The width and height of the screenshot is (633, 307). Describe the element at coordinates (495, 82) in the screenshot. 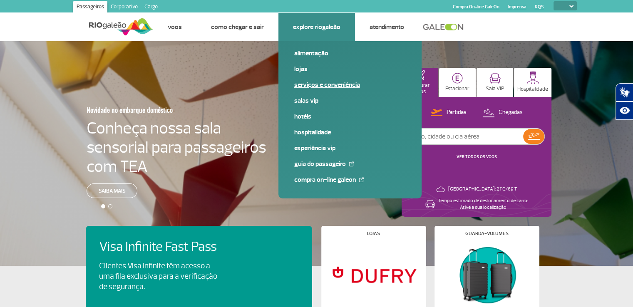

I see `button: Sala VIP` at that location.